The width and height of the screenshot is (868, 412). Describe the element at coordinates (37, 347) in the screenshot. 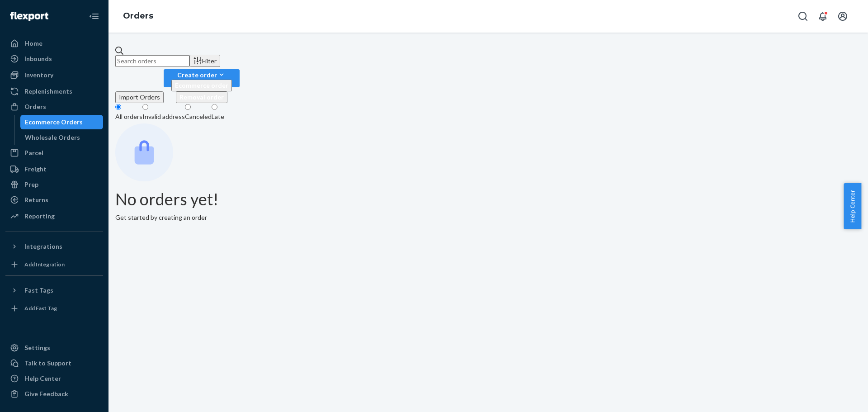

I see `div: Settings` at that location.